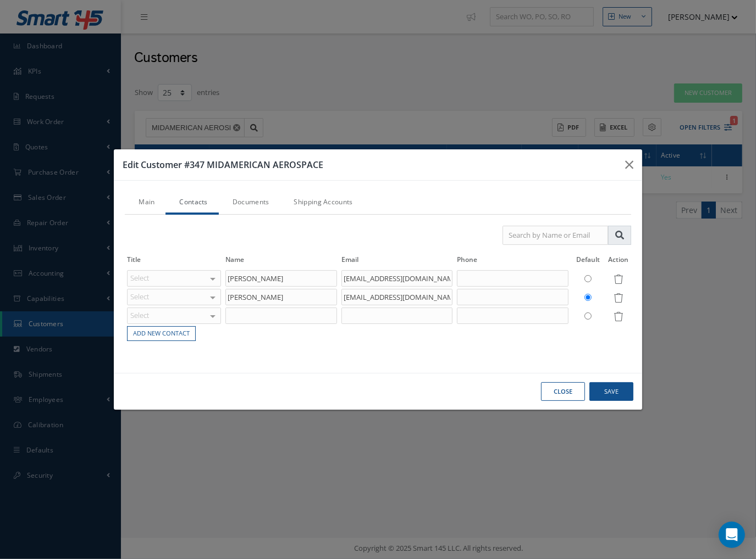  Describe the element at coordinates (191, 203) in the screenshot. I see `a: Contacts` at that location.